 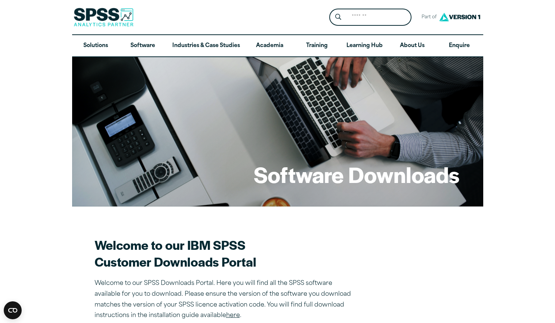 I want to click on h2: Welcome to our IBM SPSS Customer Downloads Portal, so click(x=225, y=253).